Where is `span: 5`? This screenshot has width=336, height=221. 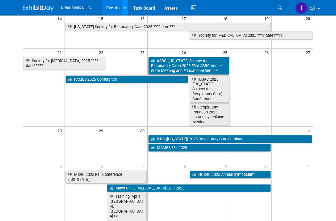 span: 5 is located at coordinates (62, 166).